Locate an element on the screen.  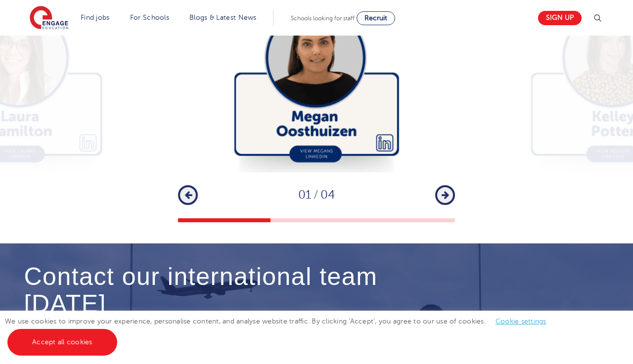
button: 2 of 3 is located at coordinates (317, 221).